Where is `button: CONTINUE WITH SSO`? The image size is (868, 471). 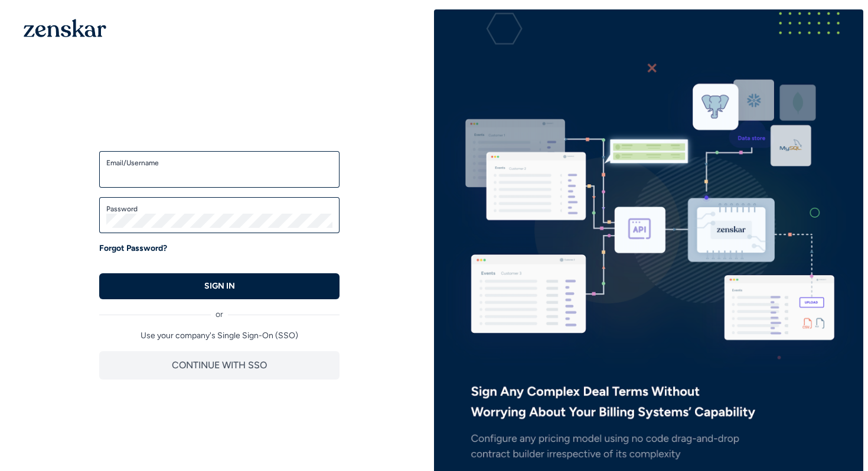
button: CONTINUE WITH SSO is located at coordinates (219, 365).